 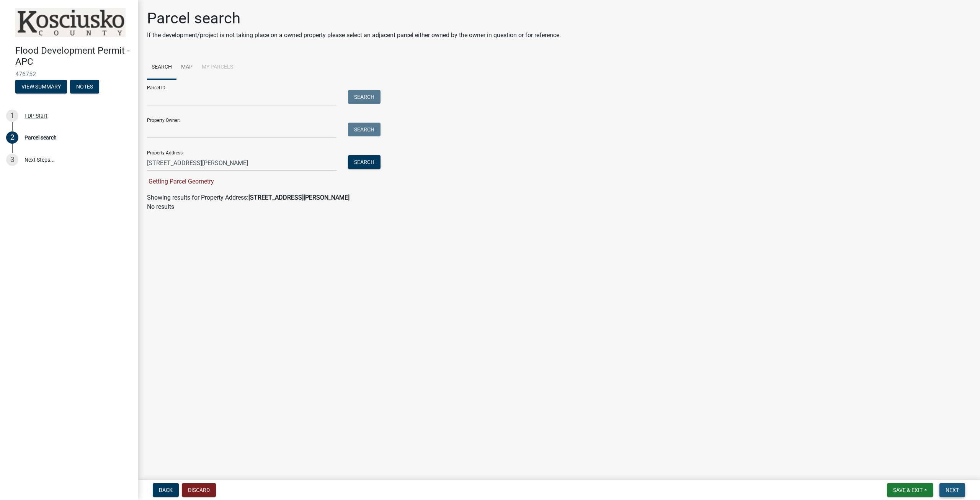 What do you see at coordinates (908, 489) in the screenshot?
I see `span: Save & Exit` at bounding box center [908, 489].